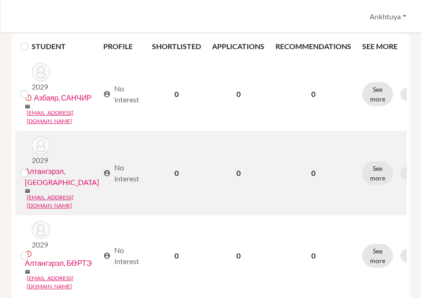 This screenshot has height=298, width=421. I want to click on th: APPLICATIONS, so click(238, 46).